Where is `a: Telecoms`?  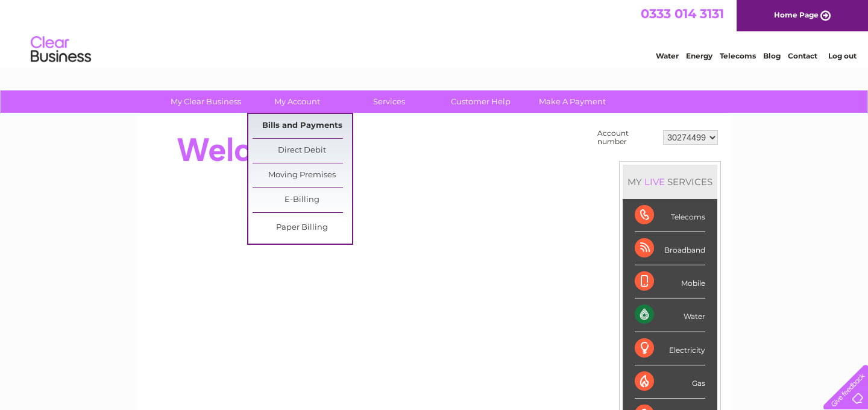
a: Telecoms is located at coordinates (738, 56).